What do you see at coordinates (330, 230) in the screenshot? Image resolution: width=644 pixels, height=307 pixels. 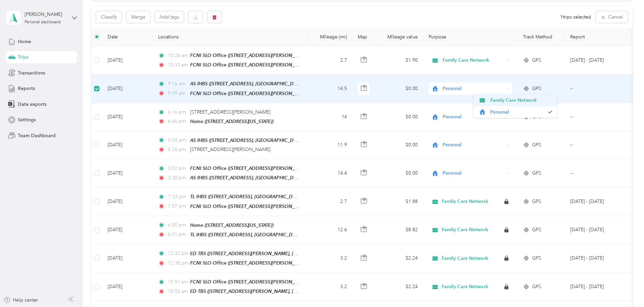 I see `td: 12.6` at bounding box center [330, 230].